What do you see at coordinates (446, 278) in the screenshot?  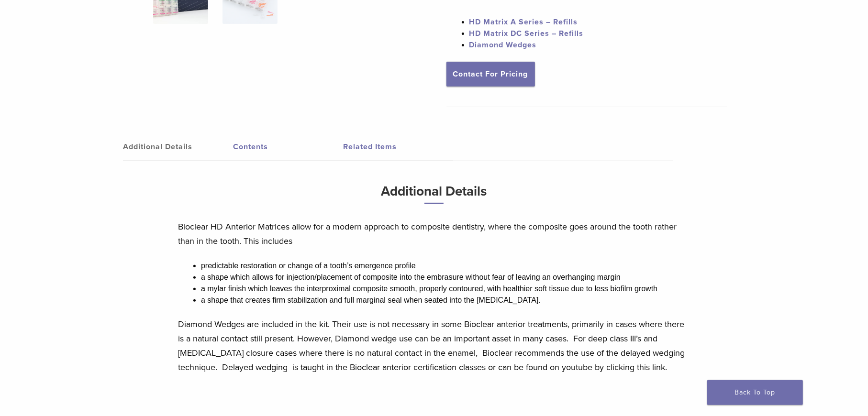 I see `li: a shape which allows for injection/placement of composite into the embrasure without fear of leav...` at bounding box center [446, 278].